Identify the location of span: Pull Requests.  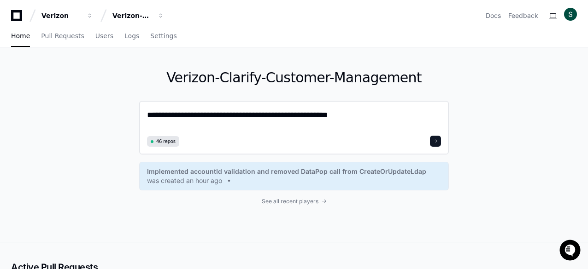
(62, 36).